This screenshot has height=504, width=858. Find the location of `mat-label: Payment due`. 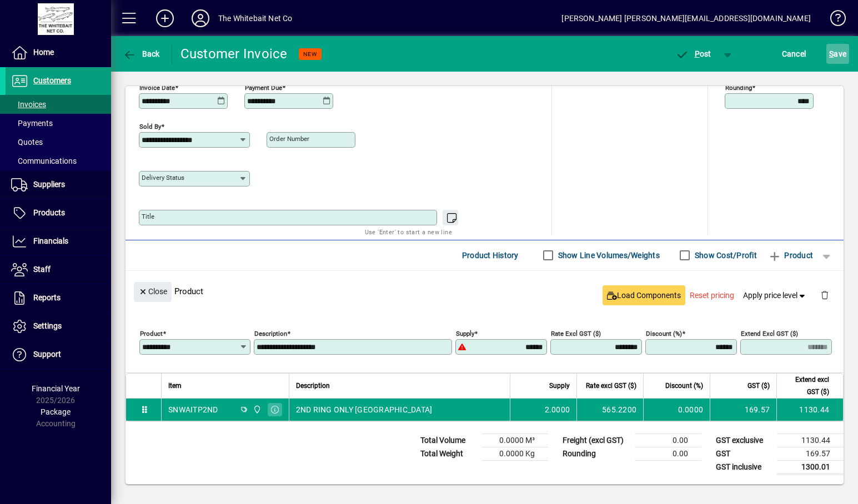

mat-label: Payment due is located at coordinates (263, 87).